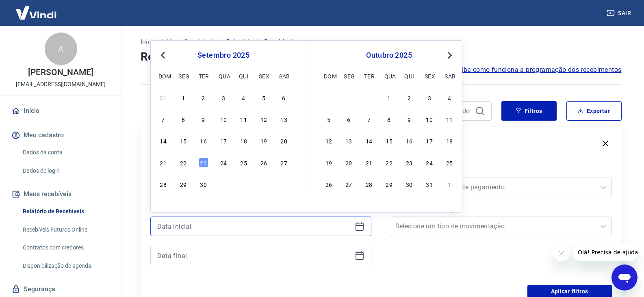 This screenshot has height=297, width=644. What do you see at coordinates (183, 163) in the screenshot?
I see `div: Choose segunda-feira, 22 de setembro de 2025` at bounding box center [183, 163].